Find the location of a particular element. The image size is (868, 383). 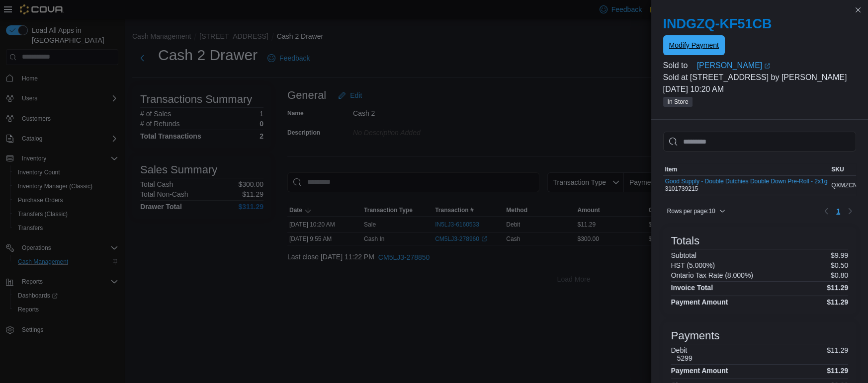

p: $0.80 is located at coordinates (839, 275).